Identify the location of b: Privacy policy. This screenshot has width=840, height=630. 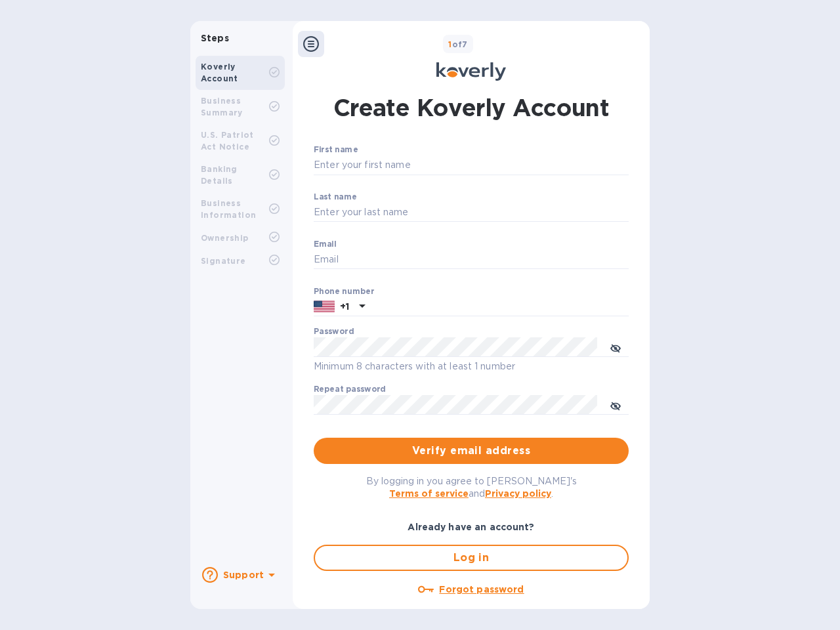
(518, 493).